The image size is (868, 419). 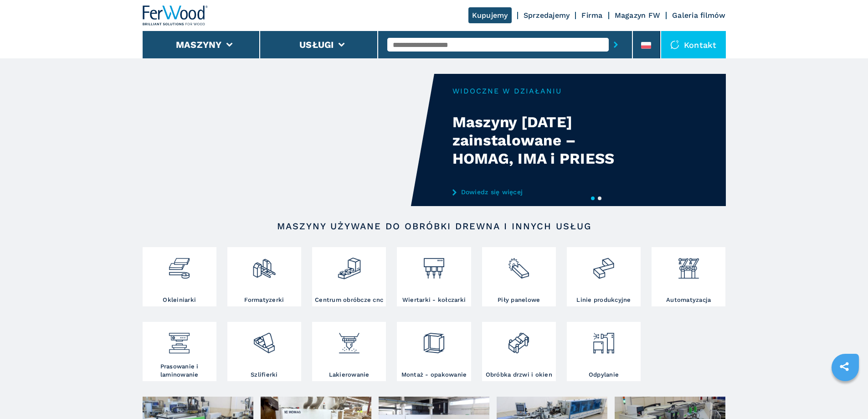 What do you see at coordinates (519, 276) in the screenshot?
I see `a: Piły panelowe` at bounding box center [519, 276].